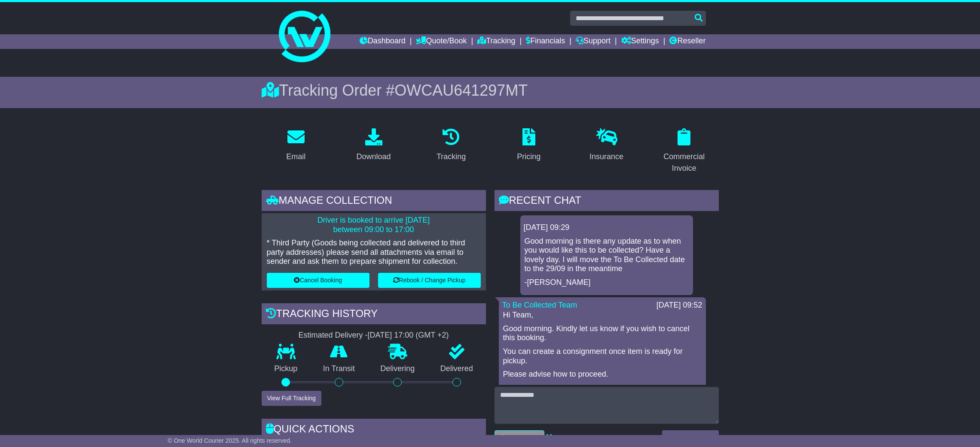 This screenshot has width=980, height=447. Describe the element at coordinates (441, 42) in the screenshot. I see `a: Quote/Book` at that location.